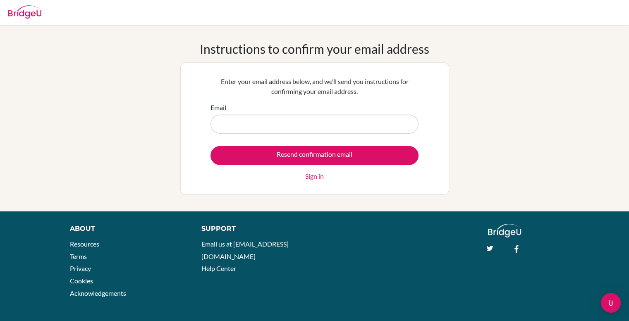  I want to click on input: Resend confirmation email, so click(315, 156).